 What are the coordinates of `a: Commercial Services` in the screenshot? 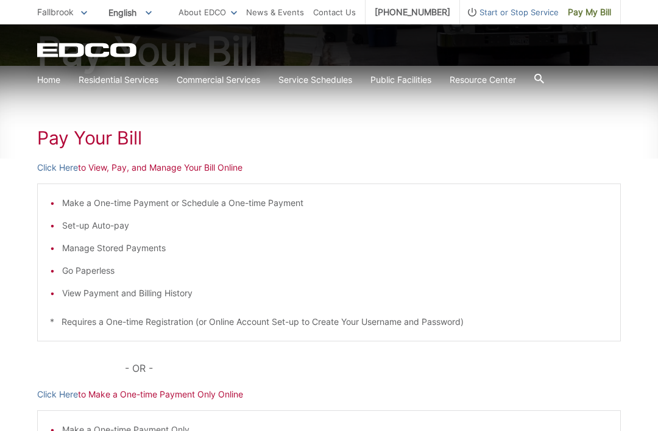 It's located at (218, 80).